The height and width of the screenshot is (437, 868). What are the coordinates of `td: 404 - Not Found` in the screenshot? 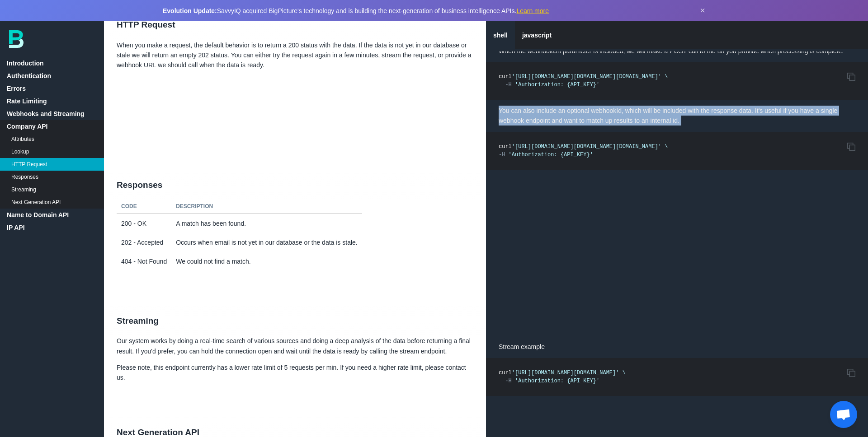 It's located at (144, 261).